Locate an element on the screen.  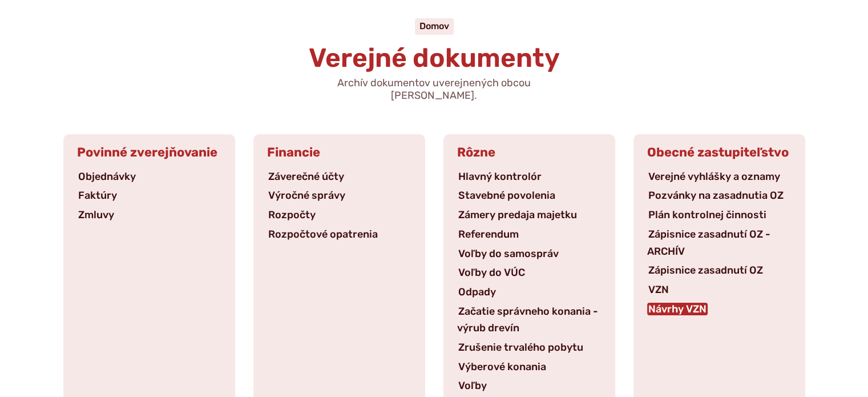
a: Referendum is located at coordinates (489, 234).